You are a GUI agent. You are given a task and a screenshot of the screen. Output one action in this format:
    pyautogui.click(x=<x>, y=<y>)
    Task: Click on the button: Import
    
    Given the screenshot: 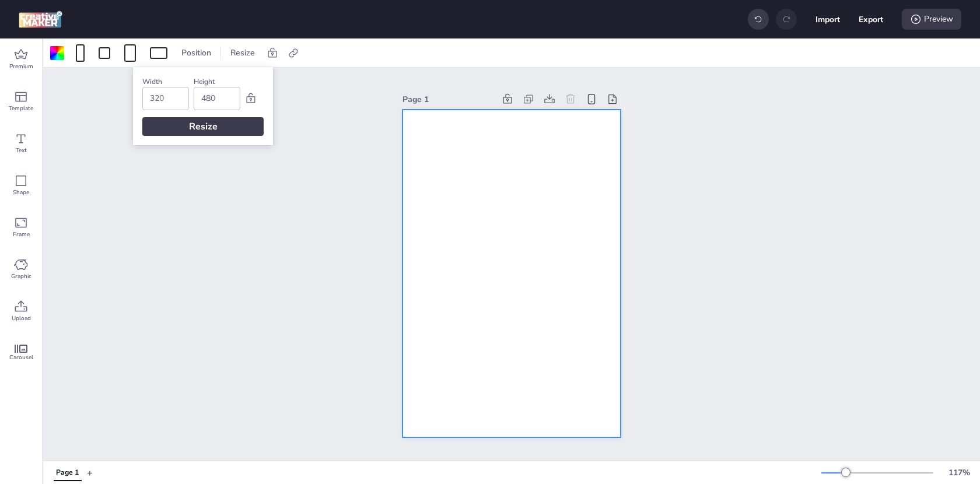 What is the action you would take?
    pyautogui.click(x=828, y=19)
    